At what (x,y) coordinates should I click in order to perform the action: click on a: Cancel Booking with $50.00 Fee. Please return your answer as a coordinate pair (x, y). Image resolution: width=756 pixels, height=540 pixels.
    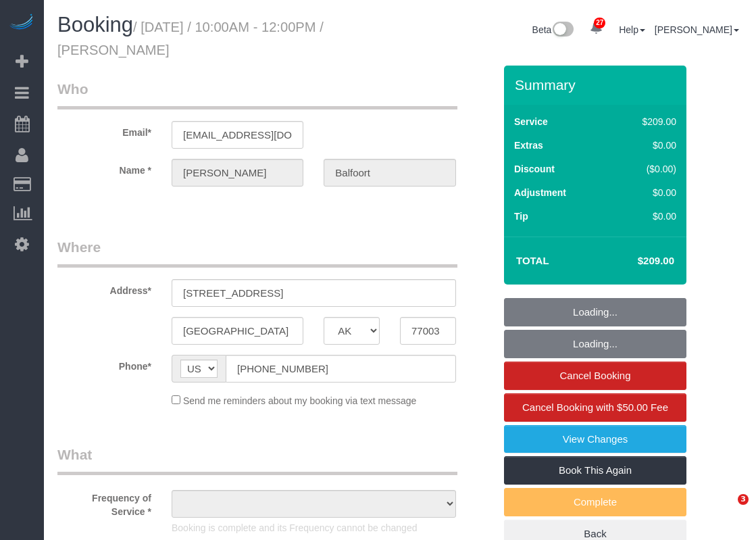
    Looking at the image, I should click on (595, 408).